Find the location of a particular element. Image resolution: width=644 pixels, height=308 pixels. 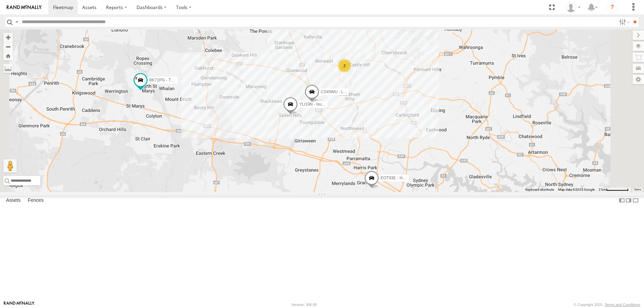

label: Map Settings is located at coordinates (638, 79).